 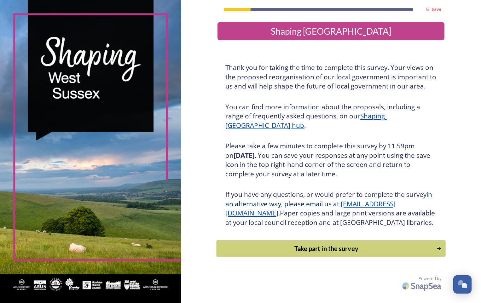 I want to click on h3: Thank you for taking the time to complete this survey. Your views on the proposed reorganisation ..., so click(x=331, y=77).